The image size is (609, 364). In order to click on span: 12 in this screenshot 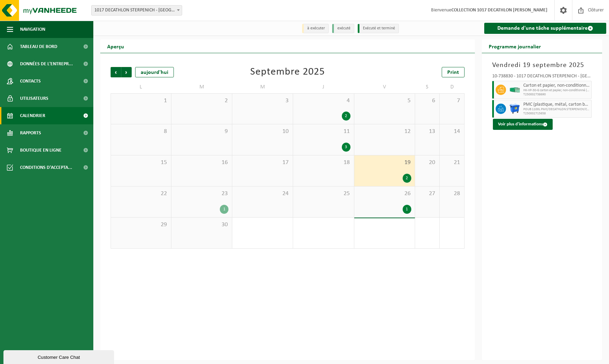, I will do `click(384, 132)`.